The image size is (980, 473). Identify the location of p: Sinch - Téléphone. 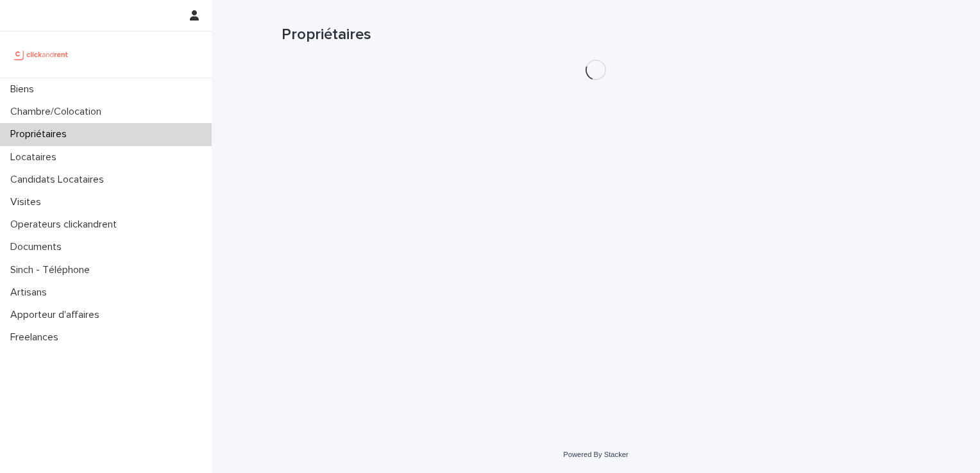
(53, 270).